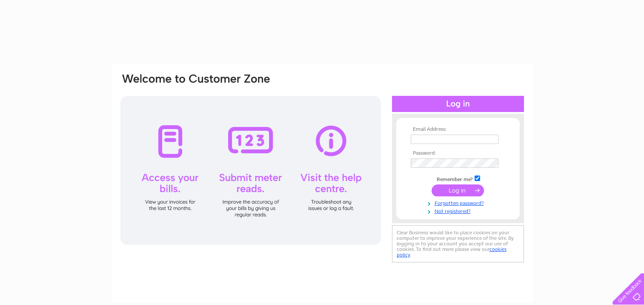 This screenshot has height=305, width=644. Describe the element at coordinates (458, 243) in the screenshot. I see `div: Clear Business would like to place cookies on your computer to improve your experience of the sit...` at that location.